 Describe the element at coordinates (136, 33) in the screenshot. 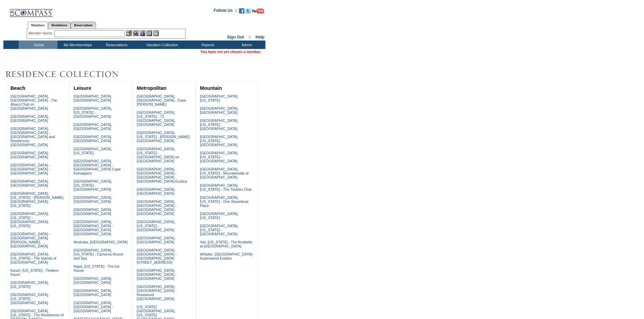

I see `img: View` at that location.